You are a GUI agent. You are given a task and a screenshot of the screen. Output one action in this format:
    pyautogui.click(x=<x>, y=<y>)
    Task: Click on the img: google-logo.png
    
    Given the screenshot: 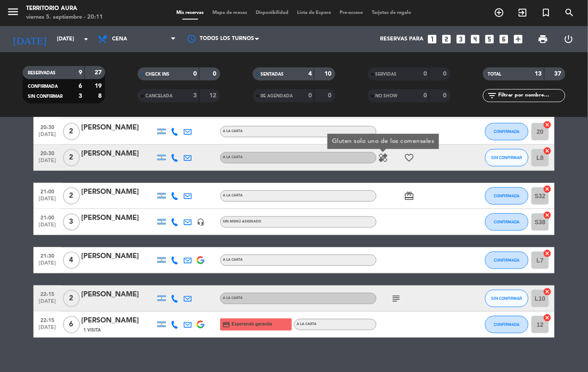 What is the action you would take?
    pyautogui.click(x=201, y=260)
    